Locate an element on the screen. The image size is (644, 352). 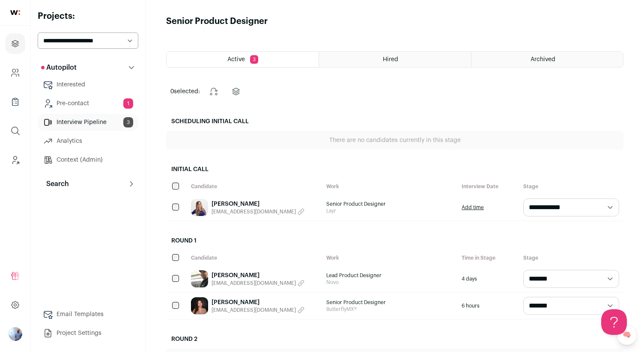
button: Open dropdown is located at coordinates (16, 334).